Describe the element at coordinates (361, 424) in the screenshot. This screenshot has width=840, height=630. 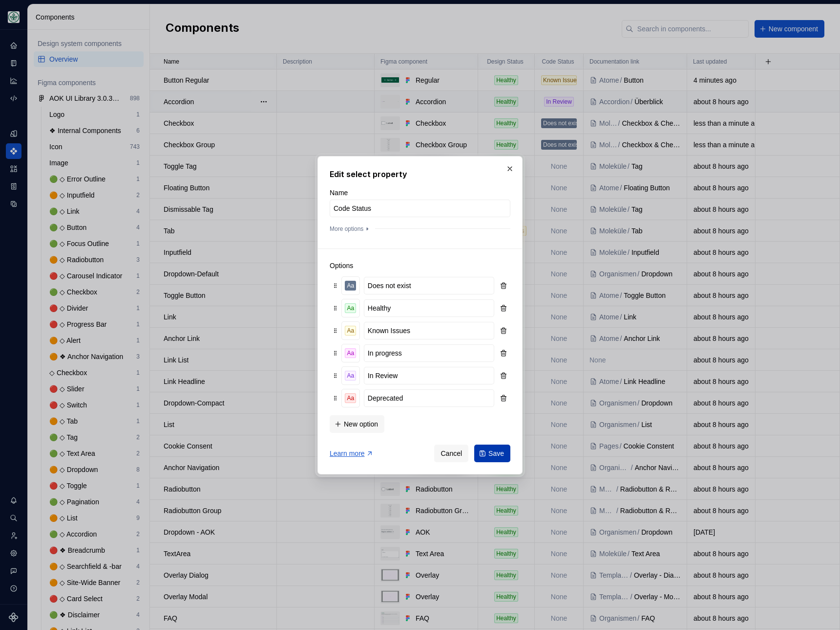
I see `span: New option` at that location.